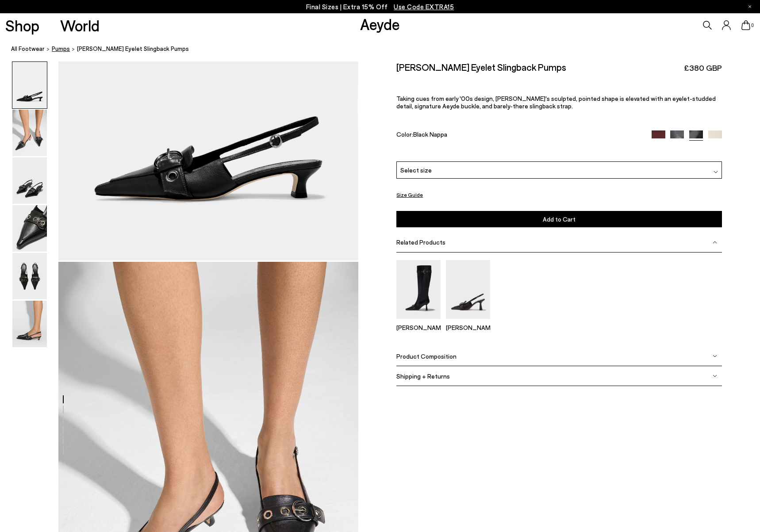 The width and height of the screenshot is (760, 532). Describe the element at coordinates (80, 25) in the screenshot. I see `a: World` at that location.